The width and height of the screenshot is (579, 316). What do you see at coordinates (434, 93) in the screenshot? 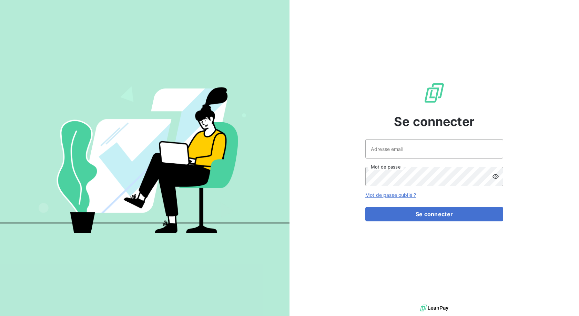
I see `img: Logo LeanPay` at bounding box center [434, 93].